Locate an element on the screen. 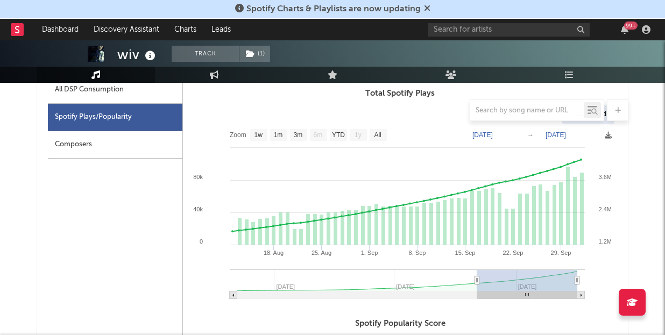 The image size is (665, 335). text: 0 is located at coordinates (201, 241).